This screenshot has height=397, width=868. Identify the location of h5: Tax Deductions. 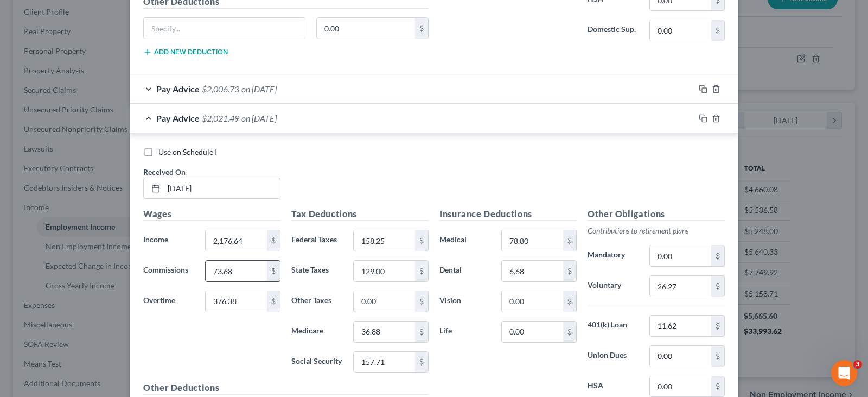
(360, 214).